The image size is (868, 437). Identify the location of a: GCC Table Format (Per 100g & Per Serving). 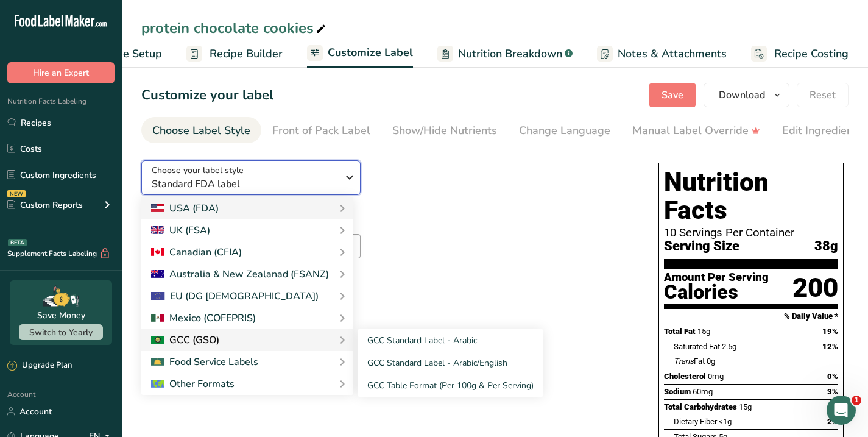
(450, 385).